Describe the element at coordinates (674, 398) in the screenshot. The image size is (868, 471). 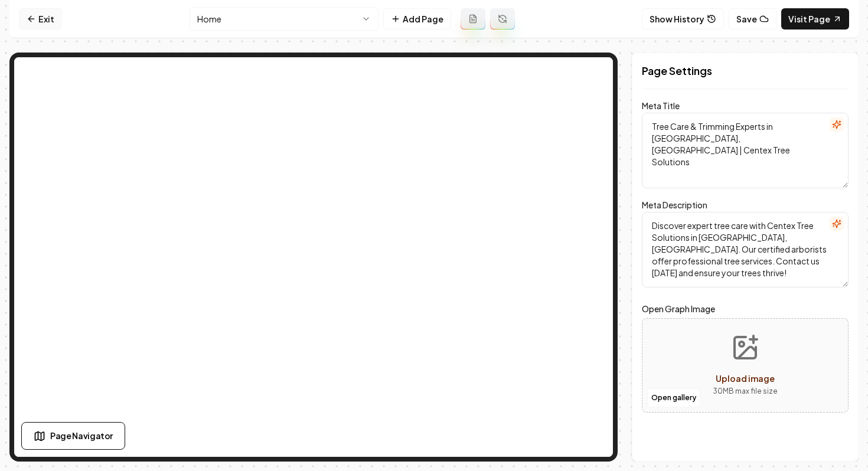
I see `button: Open gallery` at that location.